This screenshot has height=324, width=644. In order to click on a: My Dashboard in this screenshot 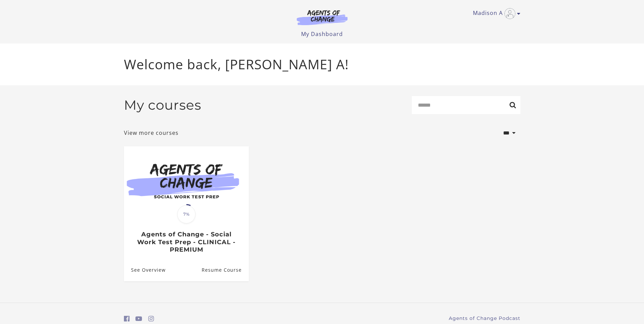, I will do `click(322, 34)`.